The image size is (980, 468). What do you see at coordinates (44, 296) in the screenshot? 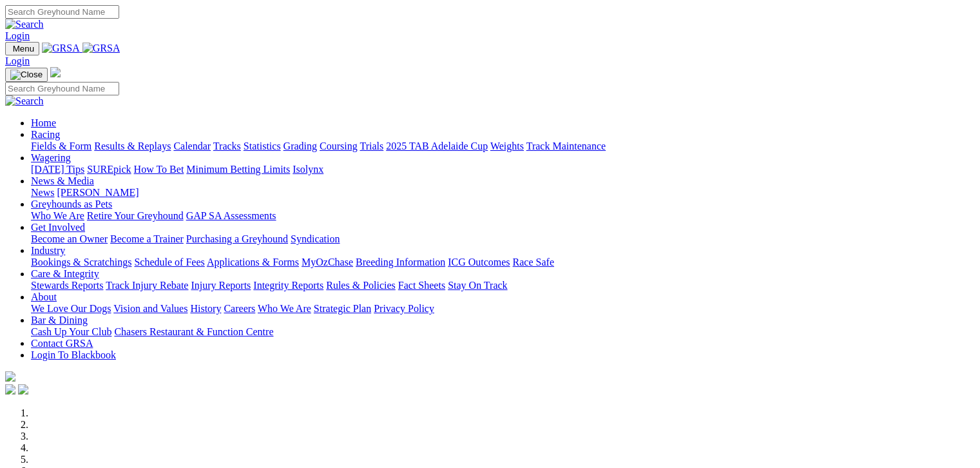
I see `a: About` at bounding box center [44, 296].